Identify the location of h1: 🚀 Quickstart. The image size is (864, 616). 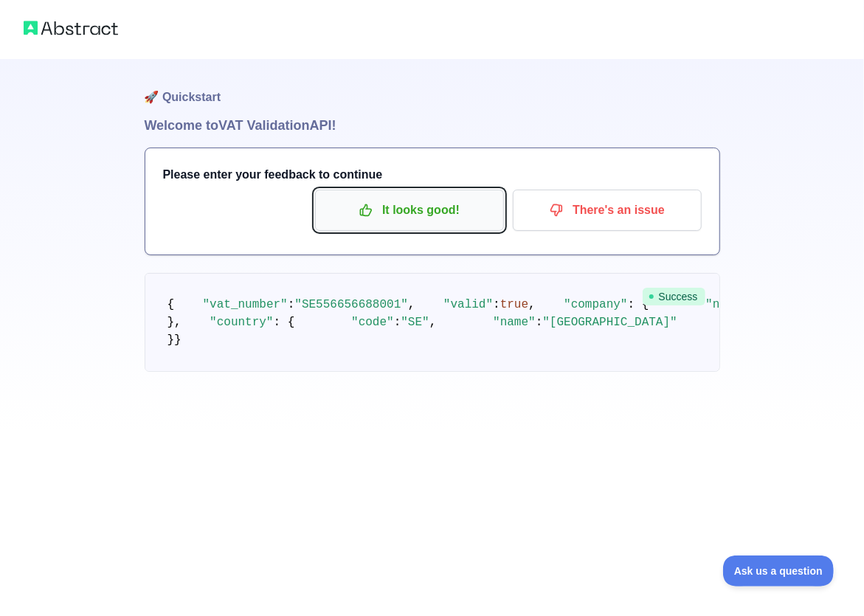
(432, 87).